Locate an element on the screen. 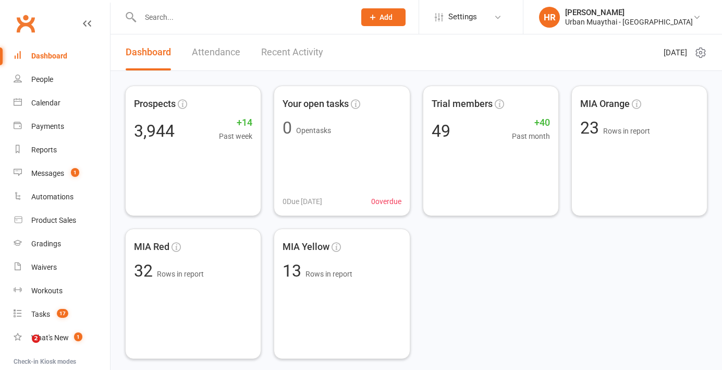  div: Payments is located at coordinates (47, 126).